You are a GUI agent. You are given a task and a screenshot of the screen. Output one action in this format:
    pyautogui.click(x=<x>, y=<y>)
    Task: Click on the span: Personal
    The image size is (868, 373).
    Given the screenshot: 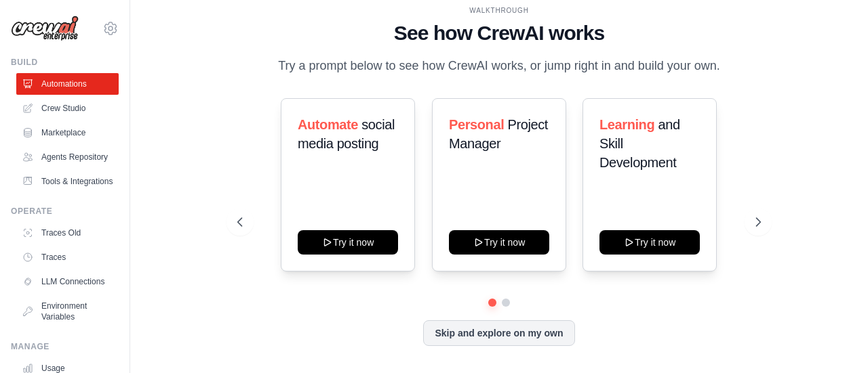 What is the action you would take?
    pyautogui.click(x=476, y=124)
    